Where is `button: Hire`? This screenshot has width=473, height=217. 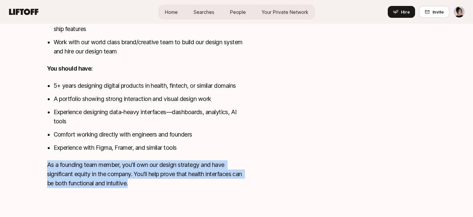
button: Hire is located at coordinates (402, 12).